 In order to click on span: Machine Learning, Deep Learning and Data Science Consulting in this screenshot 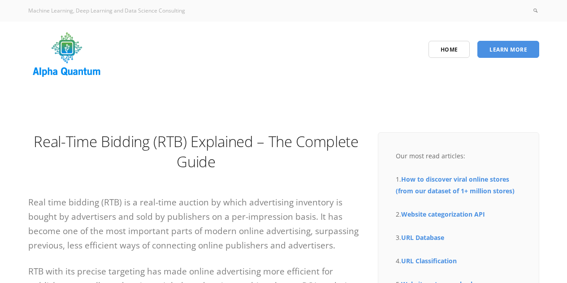, I will do `click(107, 10)`.